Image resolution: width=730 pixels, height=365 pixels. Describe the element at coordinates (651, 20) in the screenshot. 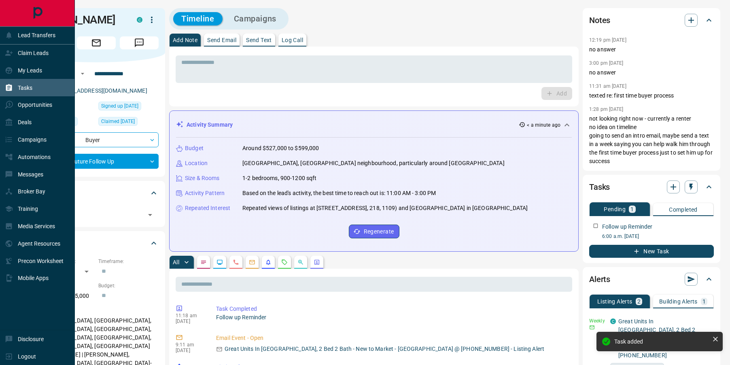

I see `div: Notes` at that location.